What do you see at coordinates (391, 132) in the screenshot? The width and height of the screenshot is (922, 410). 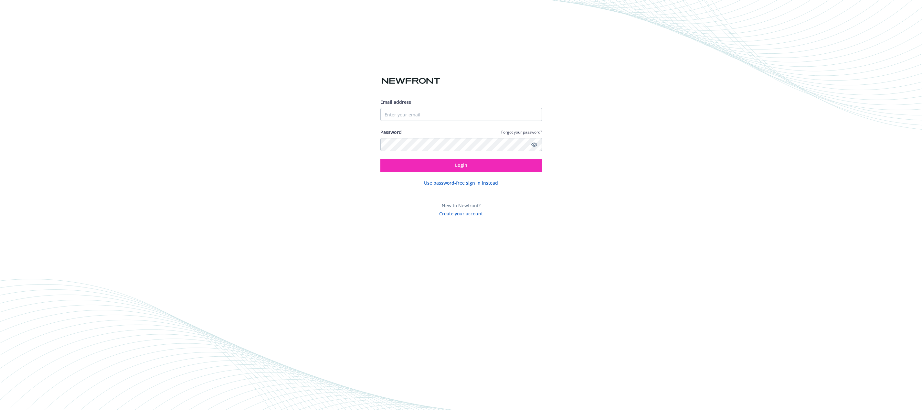 I see `label: Password` at bounding box center [391, 132].